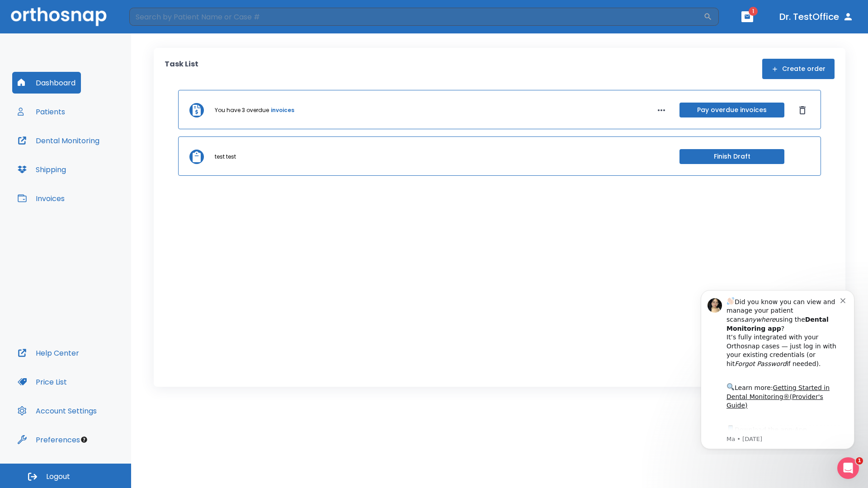 Image resolution: width=868 pixels, height=488 pixels. What do you see at coordinates (416, 17) in the screenshot?
I see `input: Search by Patient Name or Case #` at bounding box center [416, 17].